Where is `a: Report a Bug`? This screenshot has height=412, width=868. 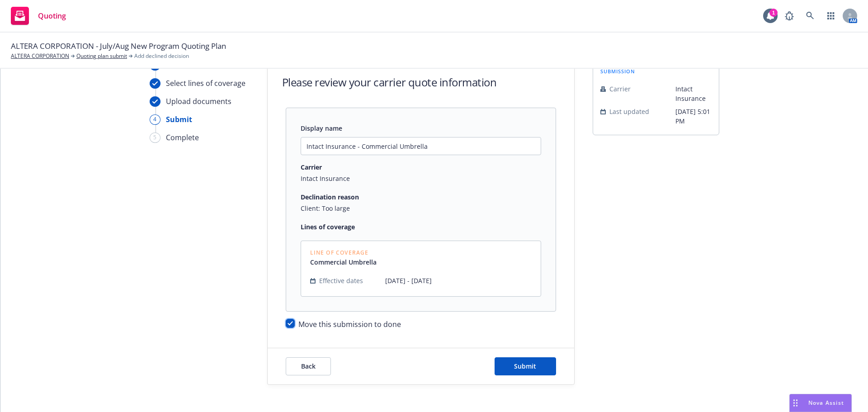 a: Report a Bug is located at coordinates (789, 16).